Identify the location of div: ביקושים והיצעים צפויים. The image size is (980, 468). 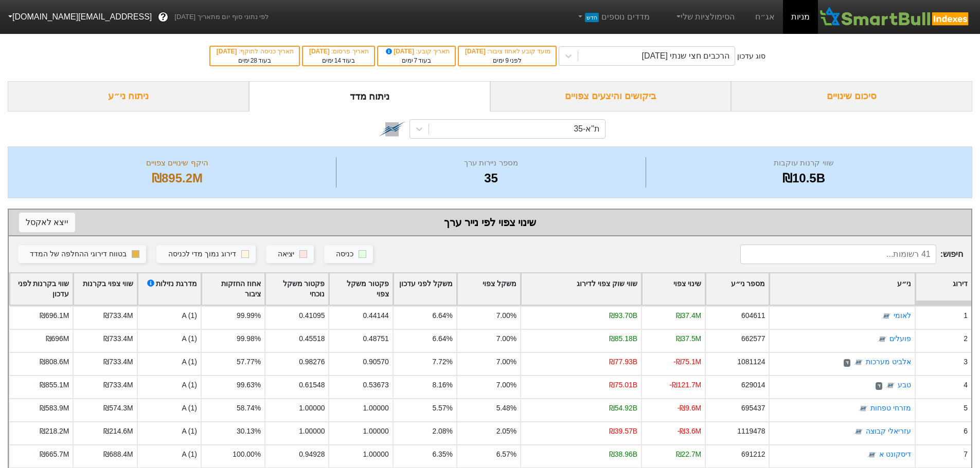
(610, 96).